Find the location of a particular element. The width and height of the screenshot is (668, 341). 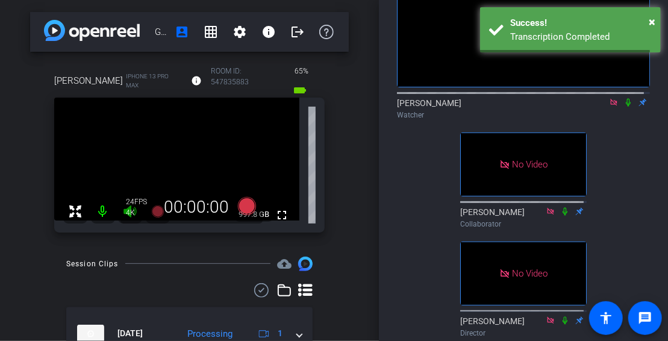

mat-icon: grid_on is located at coordinates (211, 32).